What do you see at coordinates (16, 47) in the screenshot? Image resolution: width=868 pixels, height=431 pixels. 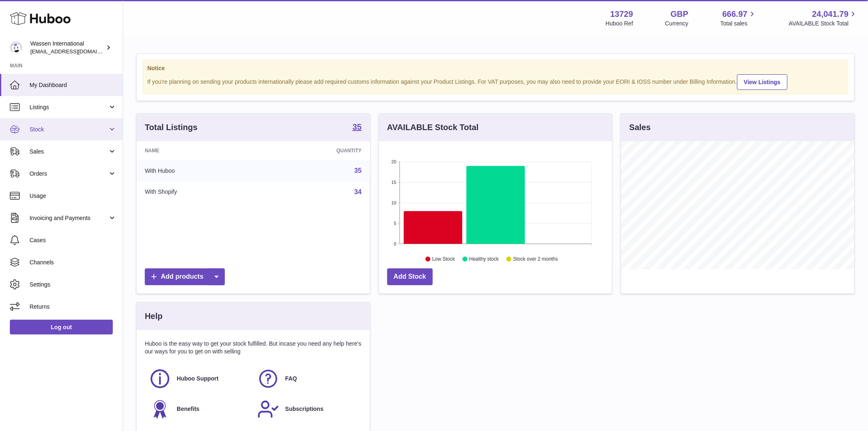 I see `img: internationalsupplychain@wassen.com` at bounding box center [16, 47].